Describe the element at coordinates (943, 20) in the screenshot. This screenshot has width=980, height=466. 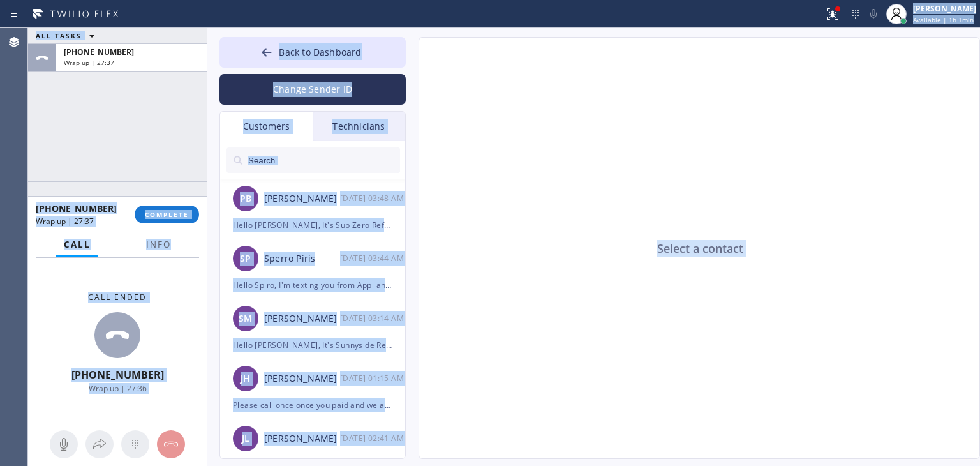
I see `span: Available | 1h 1min` at that location.